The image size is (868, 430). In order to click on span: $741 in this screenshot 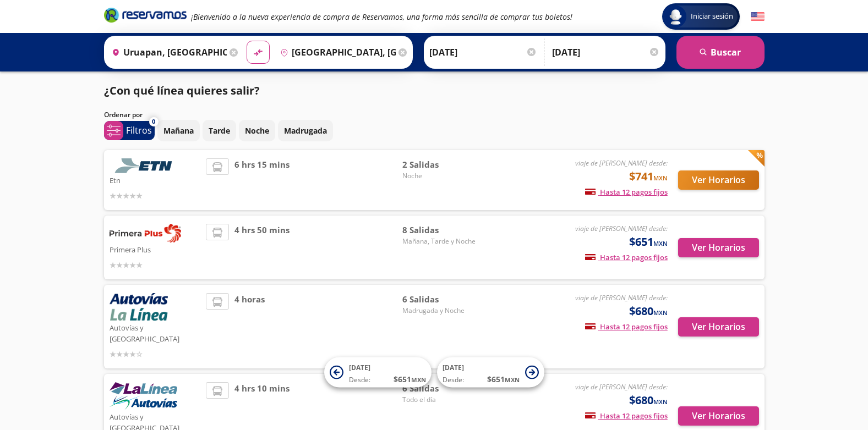, I will do `click(648, 177)`.